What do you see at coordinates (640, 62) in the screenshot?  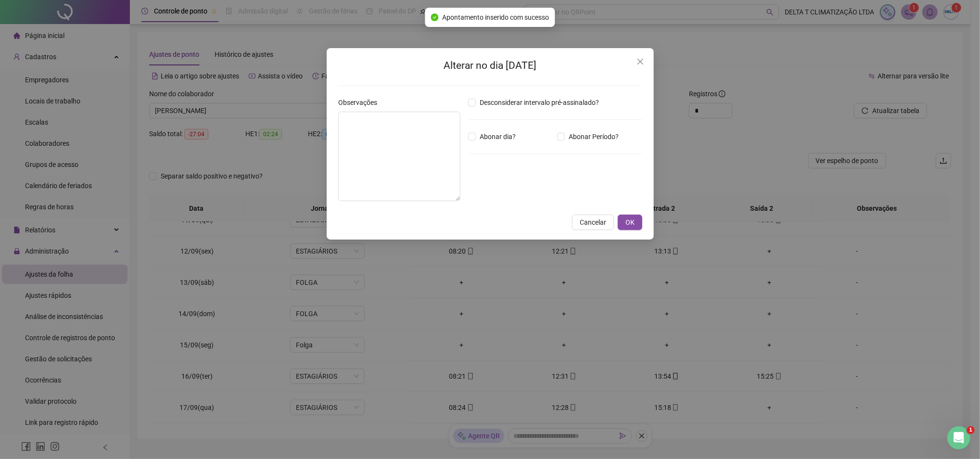 I see `span: close` at bounding box center [640, 62].